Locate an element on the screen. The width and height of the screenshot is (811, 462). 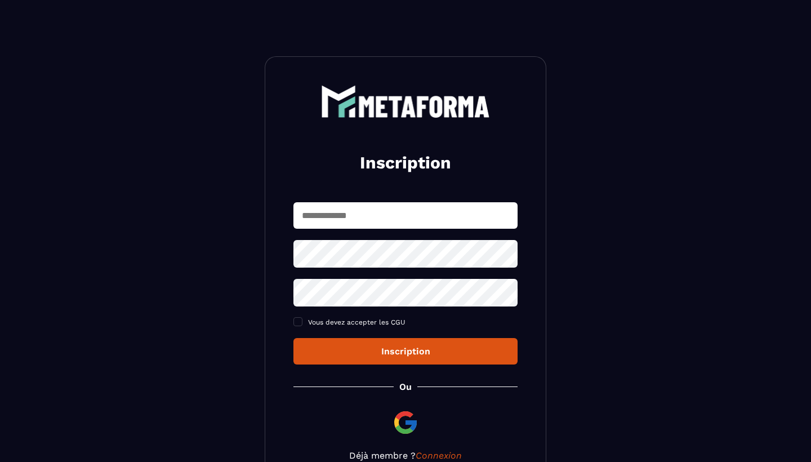
button: Inscription is located at coordinates (406, 351).